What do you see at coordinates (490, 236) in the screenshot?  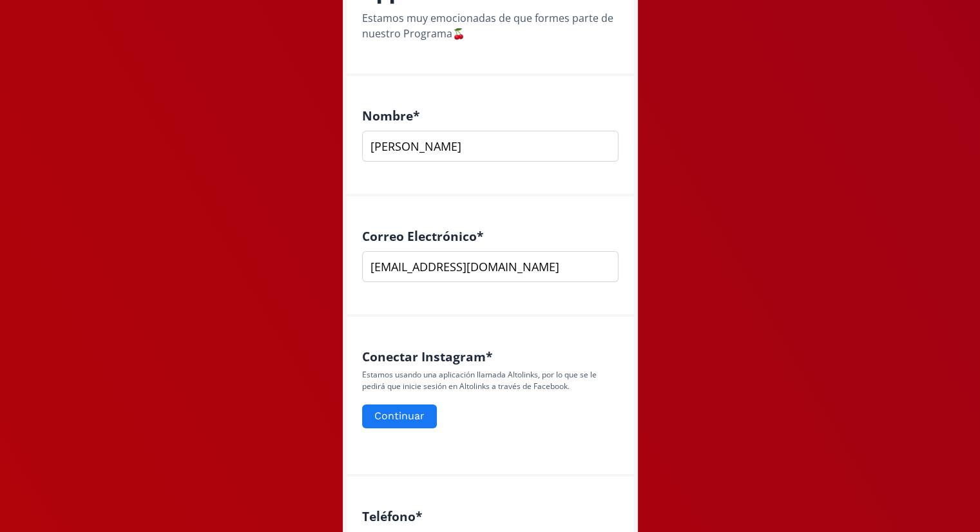 I see `h4: Correo Electrónico *` at bounding box center [490, 236].